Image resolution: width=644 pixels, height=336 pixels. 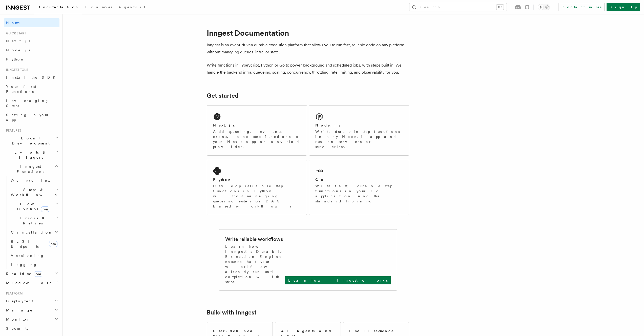 What do you see at coordinates (21, 89) in the screenshot?
I see `span: Your first Functions` at bounding box center [21, 89].